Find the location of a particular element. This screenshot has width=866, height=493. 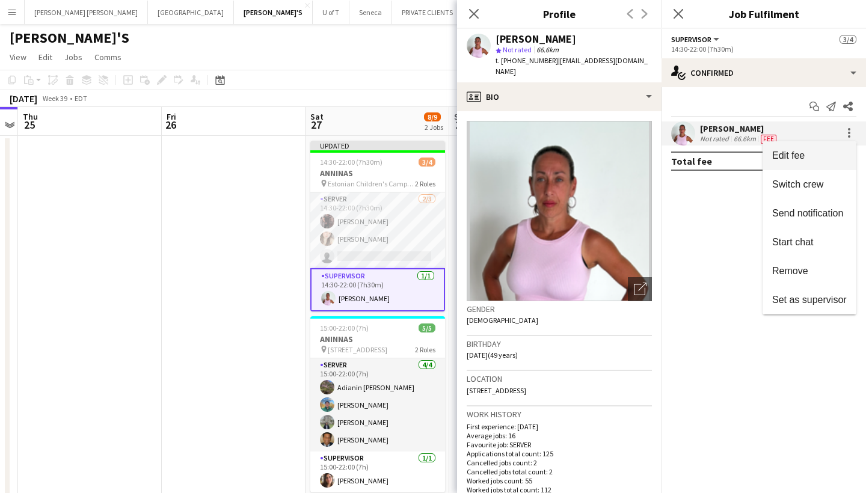

button: Send notification is located at coordinates (810, 214).